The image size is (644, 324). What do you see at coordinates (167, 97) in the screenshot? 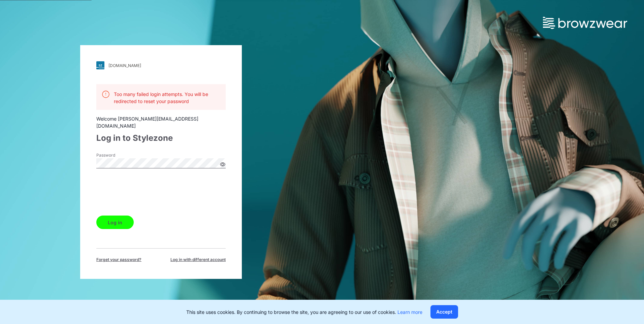
I see `p: Too many failed login attempts. You will be redirected to reset your password` at bounding box center [167, 97].